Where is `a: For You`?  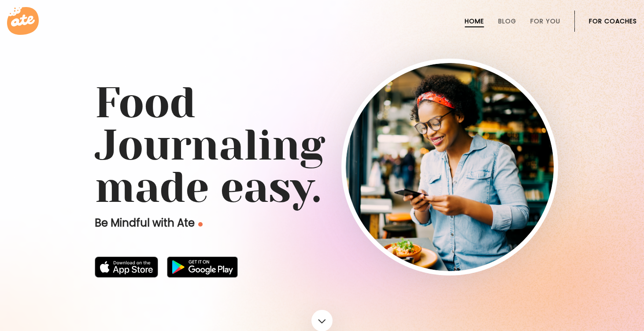
a: For You is located at coordinates (545, 21).